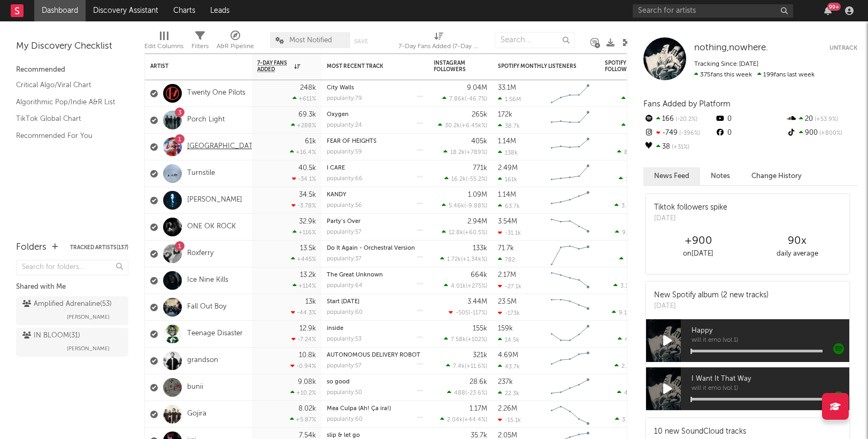  What do you see at coordinates (828, 11) in the screenshot?
I see `button: 99+` at bounding box center [828, 11].